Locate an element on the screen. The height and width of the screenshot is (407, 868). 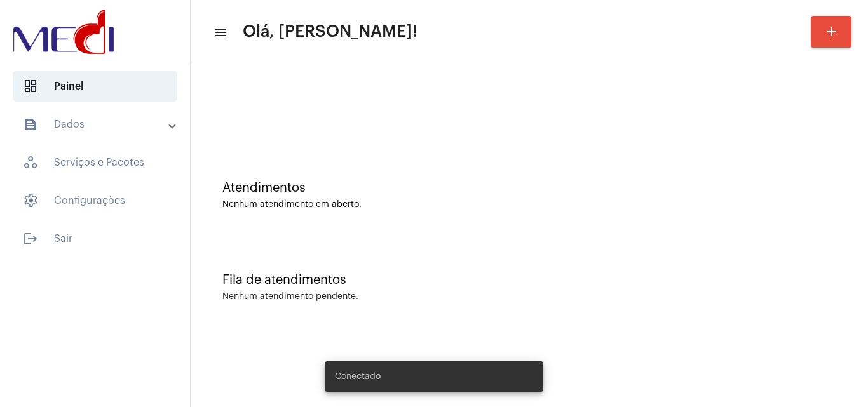
img: d3a1b5fa-500b-b90f-5a1c-719c20e9830b.png is located at coordinates (64, 32).